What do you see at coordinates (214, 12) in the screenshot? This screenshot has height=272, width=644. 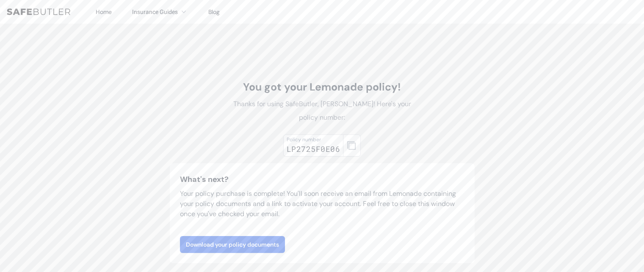 I see `a: Blog` at bounding box center [214, 12].